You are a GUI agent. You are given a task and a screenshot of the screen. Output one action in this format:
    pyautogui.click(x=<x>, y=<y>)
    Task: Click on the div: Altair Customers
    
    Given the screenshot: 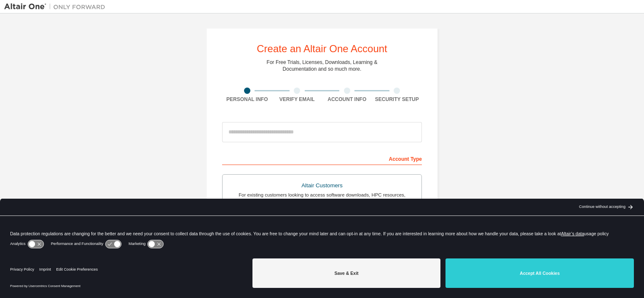 What is the action you would take?
    pyautogui.click(x=322, y=186)
    